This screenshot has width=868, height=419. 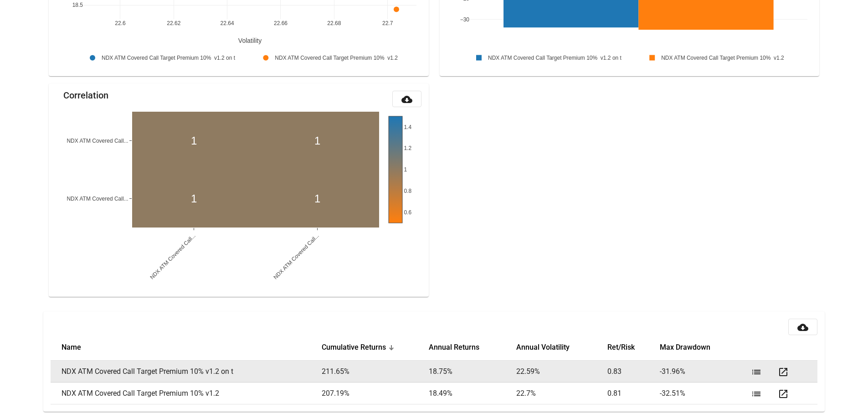 I want to click on td: NDX ATM Covered Call Target Premium 10% v1.2, so click(x=186, y=393).